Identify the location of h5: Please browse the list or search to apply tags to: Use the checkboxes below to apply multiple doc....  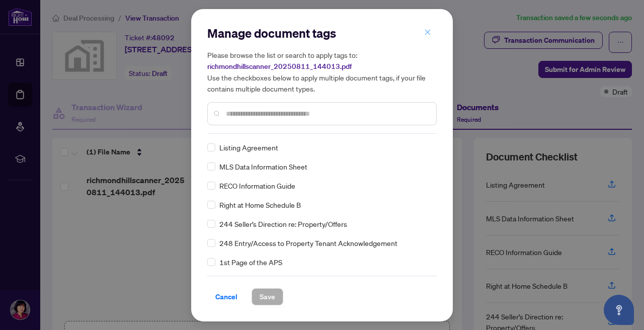
(322, 71).